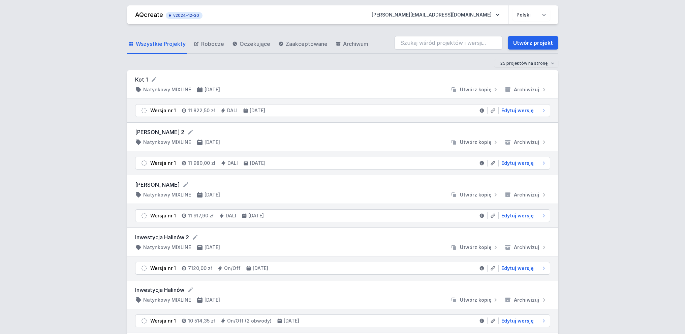  What do you see at coordinates (249, 321) in the screenshot?
I see `h4: On/Off (2 obwody)` at bounding box center [249, 321].